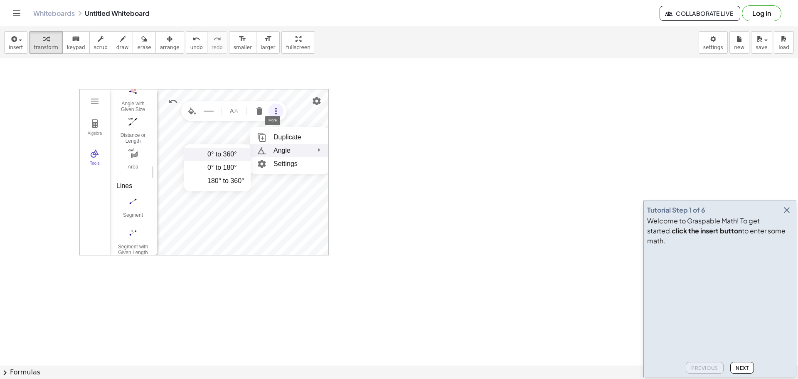 This screenshot has height=379, width=798. Describe the element at coordinates (739, 47) in the screenshot. I see `span: new` at that location.